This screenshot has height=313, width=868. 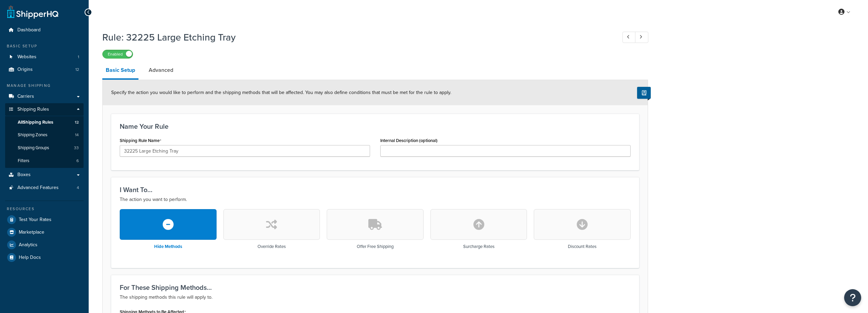 What do you see at coordinates (79, 57) in the screenshot?
I see `span: 1` at bounding box center [79, 57].